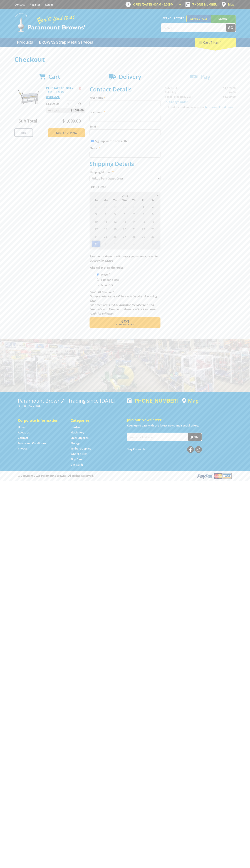 The width and height of the screenshot is (250, 868). What do you see at coordinates (49, 4) in the screenshot?
I see `a: Log in` at bounding box center [49, 4].